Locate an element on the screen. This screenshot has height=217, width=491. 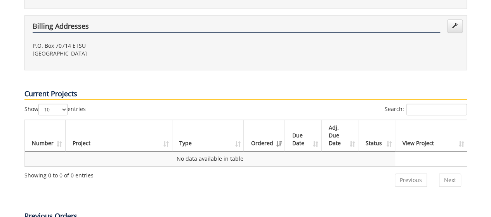
label: Search: is located at coordinates (426, 110).